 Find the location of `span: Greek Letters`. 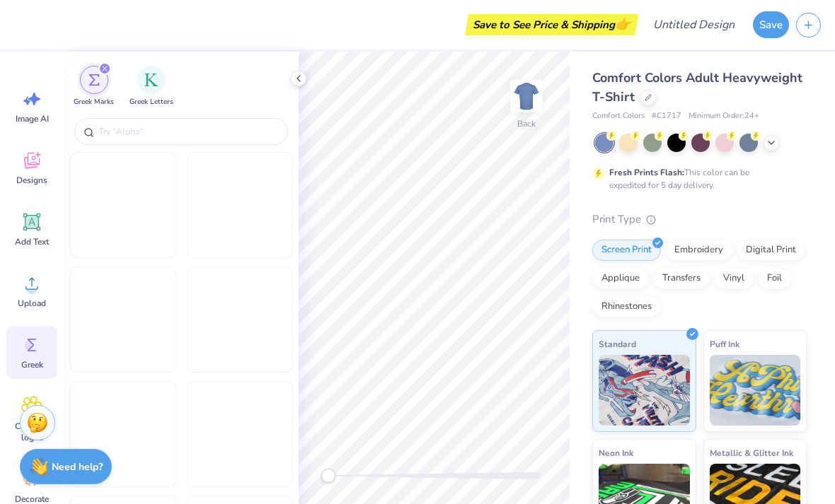

span: Greek Letters is located at coordinates (152, 102).